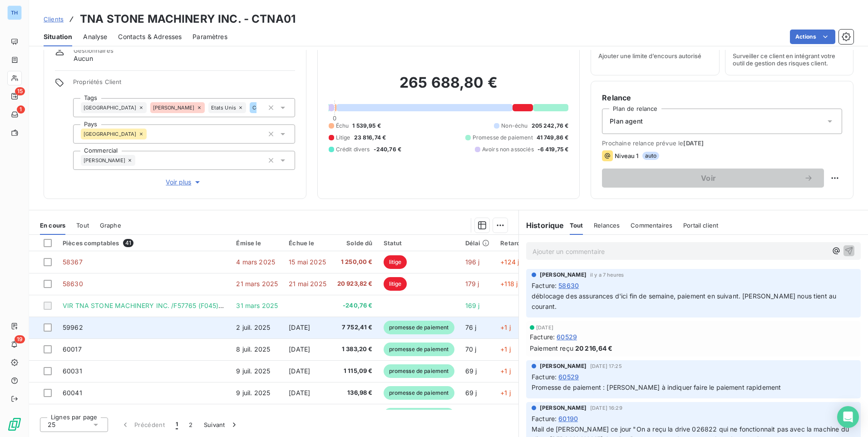 This screenshot has width=868, height=437. I want to click on span: Clients, so click(54, 19).